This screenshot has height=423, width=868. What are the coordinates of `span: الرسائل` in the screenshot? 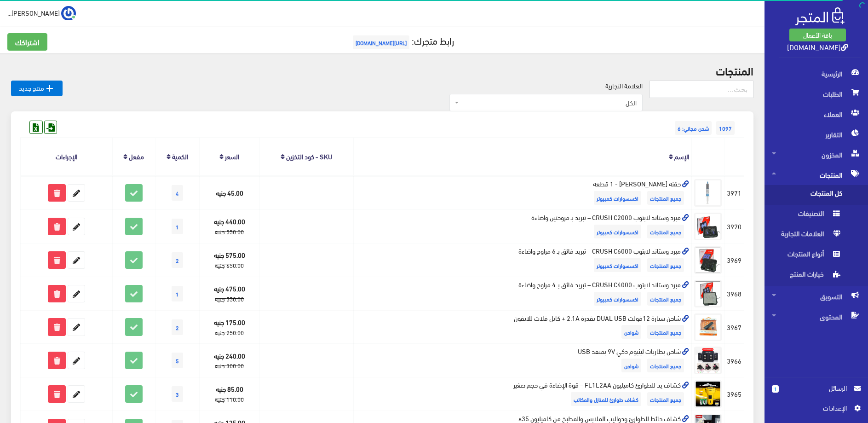 It's located at (817, 388).